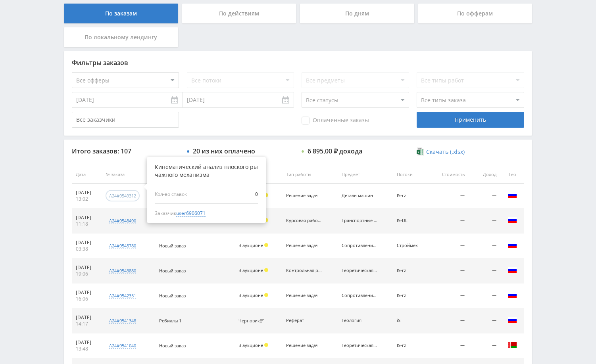  Describe the element at coordinates (411, 245) in the screenshot. I see `div: Строймех` at that location.